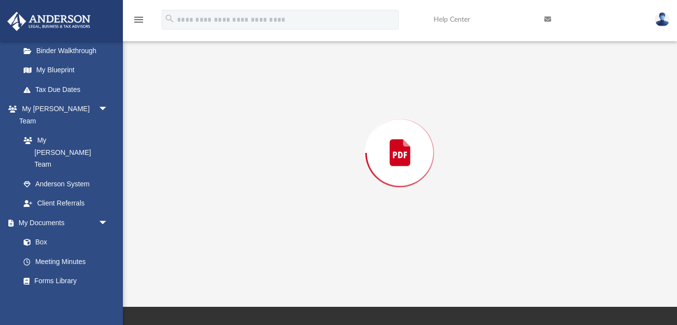  What do you see at coordinates (662, 19) in the screenshot?
I see `img: User Pic` at bounding box center [662, 19].